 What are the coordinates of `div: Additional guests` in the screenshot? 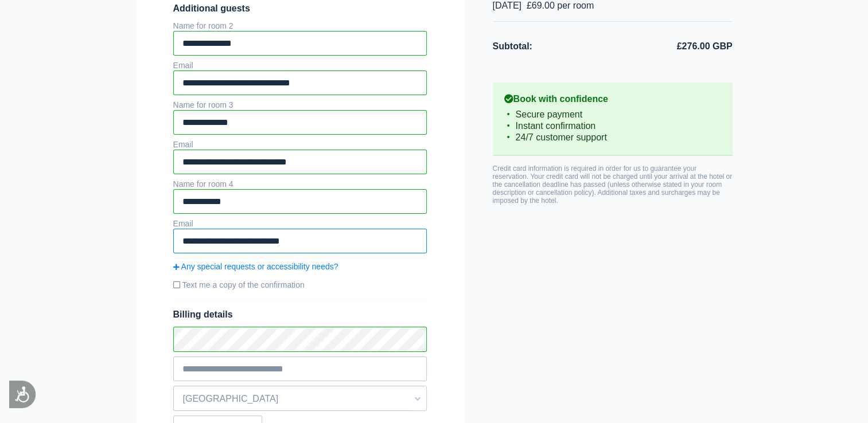 It's located at (300, 9).